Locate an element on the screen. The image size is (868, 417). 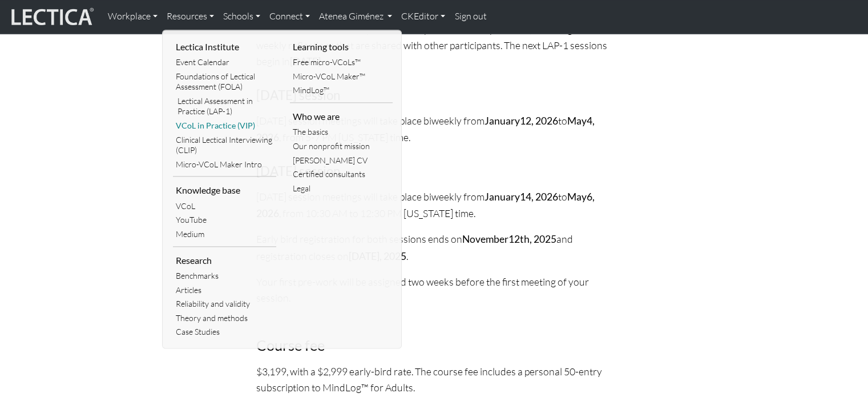
p: Early bird registration for both sessions ends on and registration closes on . is located at coordinates (434, 247).